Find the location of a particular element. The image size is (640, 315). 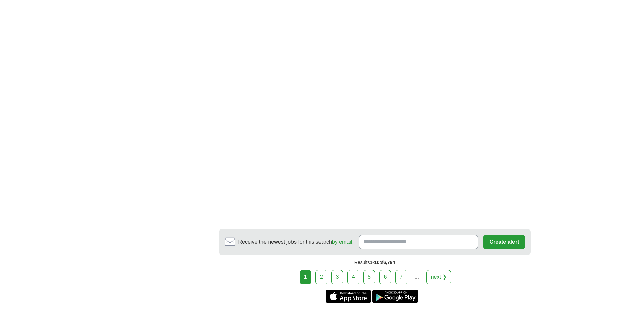

a: 6 is located at coordinates (385, 277).